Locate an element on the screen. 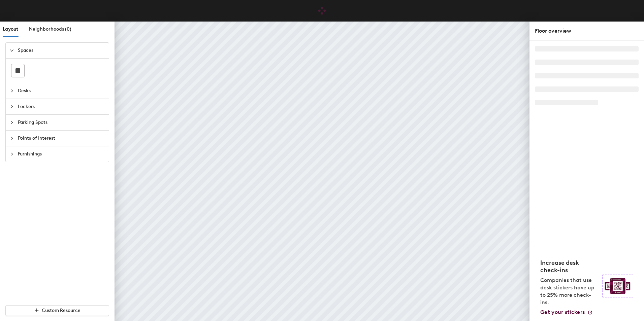 Image resolution: width=644 pixels, height=321 pixels. img: Sticker logo is located at coordinates (618, 286).